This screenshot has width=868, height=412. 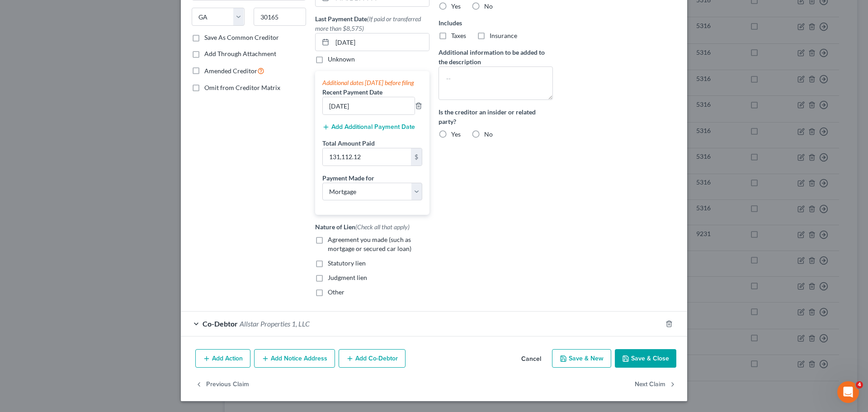 I want to click on input: 0.00, so click(x=367, y=157).